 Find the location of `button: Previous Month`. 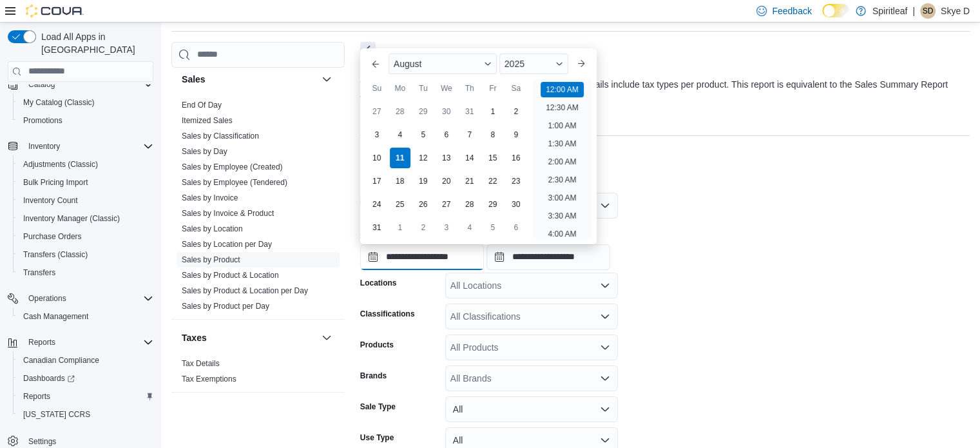

button: Previous Month is located at coordinates (376, 64).